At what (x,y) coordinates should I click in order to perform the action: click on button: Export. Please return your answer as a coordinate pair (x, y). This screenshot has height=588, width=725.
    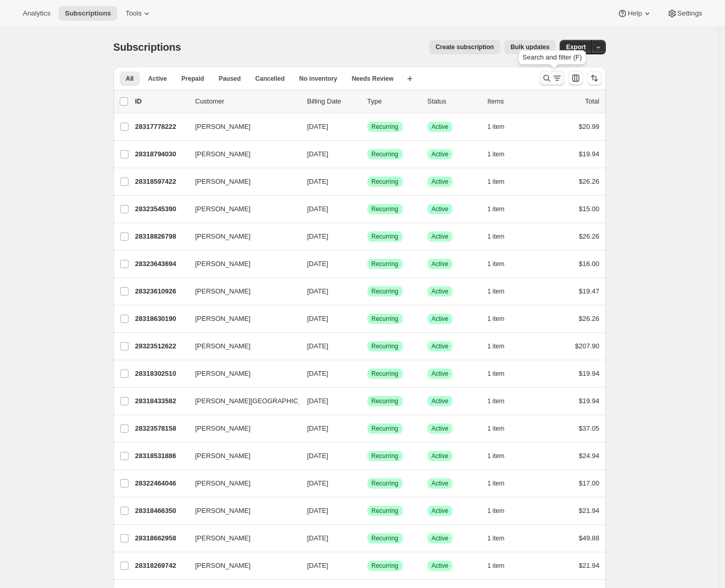
    Looking at the image, I should click on (576, 47).